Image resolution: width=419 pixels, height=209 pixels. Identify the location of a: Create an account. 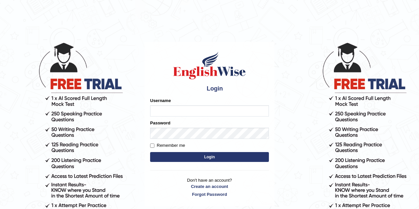
(209, 187).